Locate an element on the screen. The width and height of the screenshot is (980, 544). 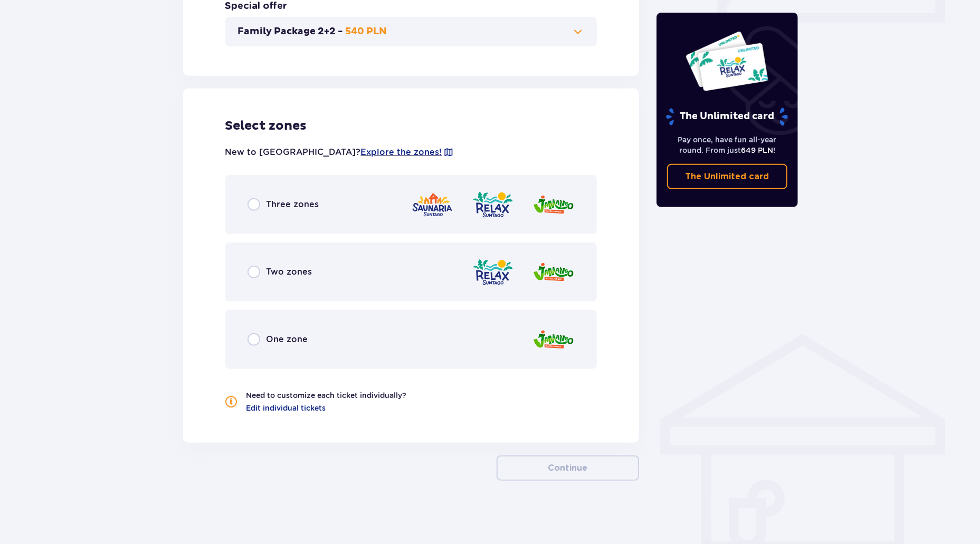
button: Continue is located at coordinates (568, 468).